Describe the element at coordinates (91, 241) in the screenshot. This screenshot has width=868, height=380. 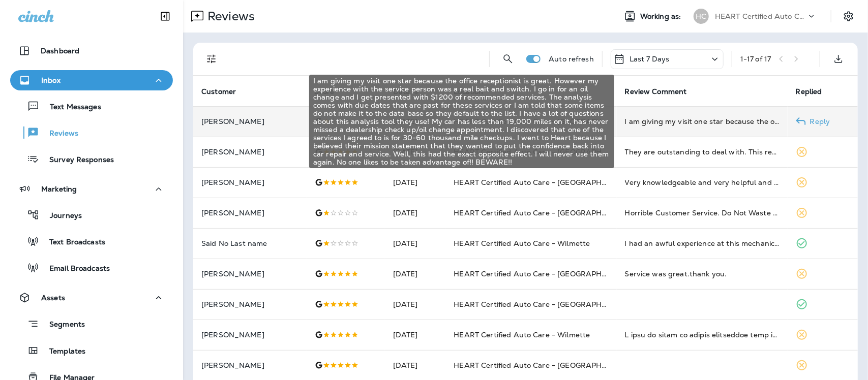
I see `button: Text Broadcasts` at that location.